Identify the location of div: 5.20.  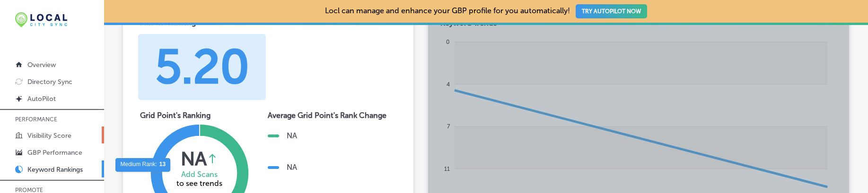
(202, 67).